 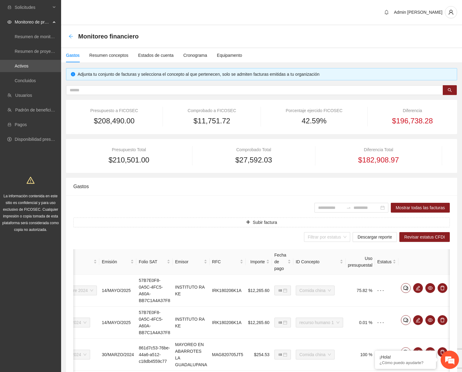 What do you see at coordinates (375, 237) in the screenshot?
I see `button: Descargar reporte` at bounding box center [375, 237].